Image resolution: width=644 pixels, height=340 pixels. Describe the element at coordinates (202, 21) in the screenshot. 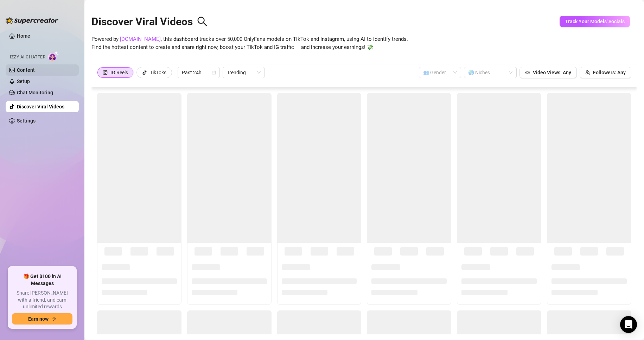

I see `span: search` at that location.